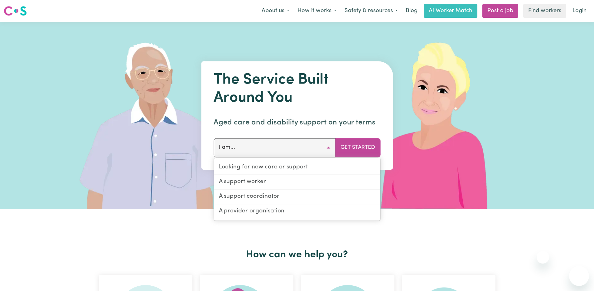  Describe the element at coordinates (579, 11) in the screenshot. I see `a: Login` at that location.